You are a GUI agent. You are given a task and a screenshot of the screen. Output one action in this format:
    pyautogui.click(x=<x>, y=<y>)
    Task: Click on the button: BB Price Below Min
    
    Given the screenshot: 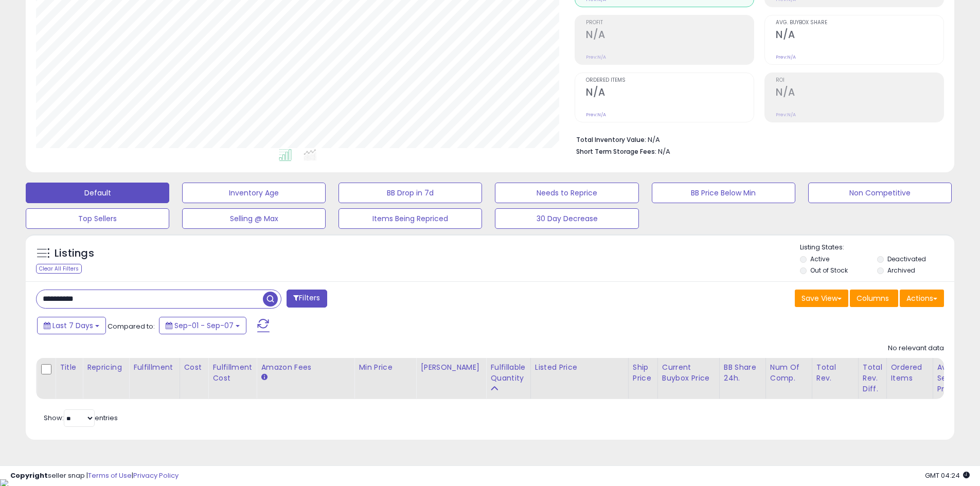 What is the action you would take?
    pyautogui.click(x=723, y=193)
    